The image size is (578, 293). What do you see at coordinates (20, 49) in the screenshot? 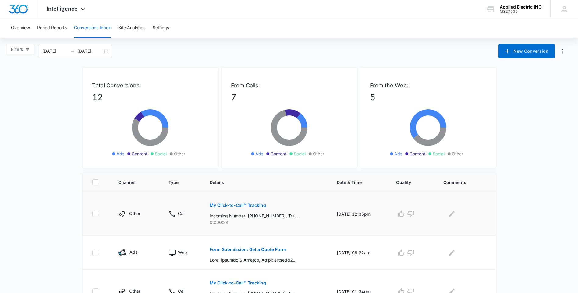
I see `button: Filters` at bounding box center [20, 49].